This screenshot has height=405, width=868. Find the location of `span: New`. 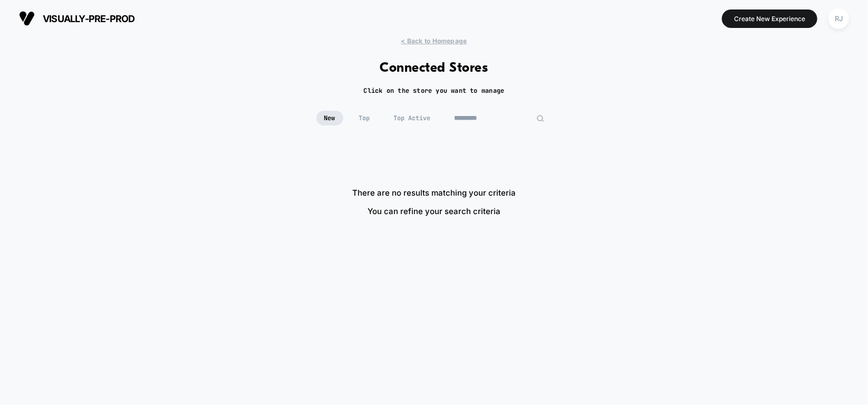

span: New is located at coordinates (329, 118).